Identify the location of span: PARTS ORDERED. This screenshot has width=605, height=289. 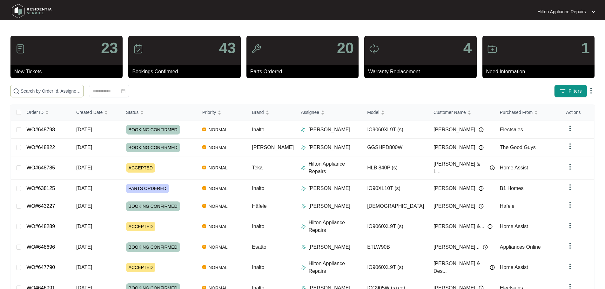
(147, 189).